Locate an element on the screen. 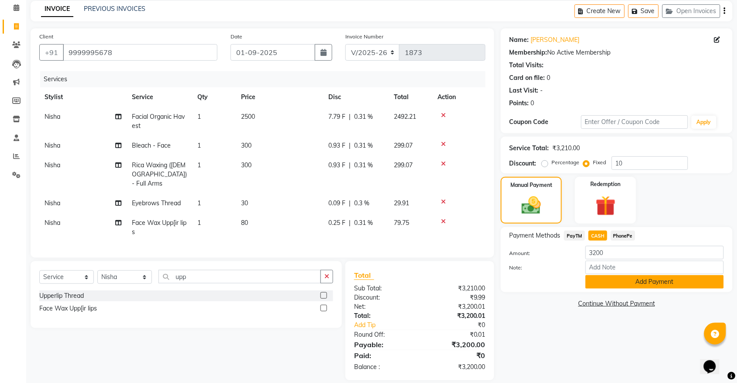 The width and height of the screenshot is (737, 383). th: Qty is located at coordinates (214, 97).